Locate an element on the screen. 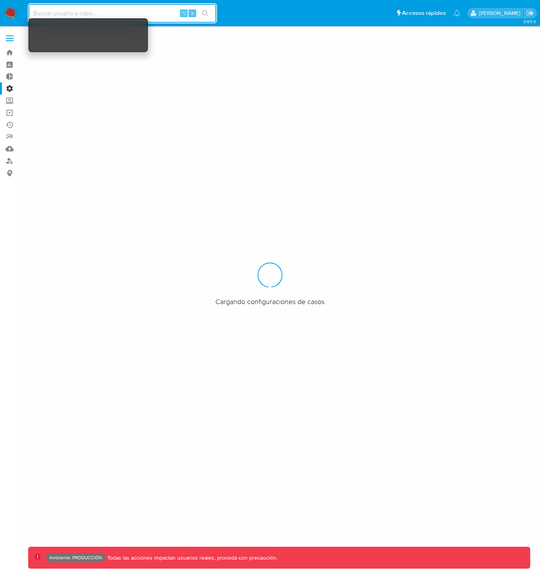 The width and height of the screenshot is (540, 569). span: s is located at coordinates (192, 13).